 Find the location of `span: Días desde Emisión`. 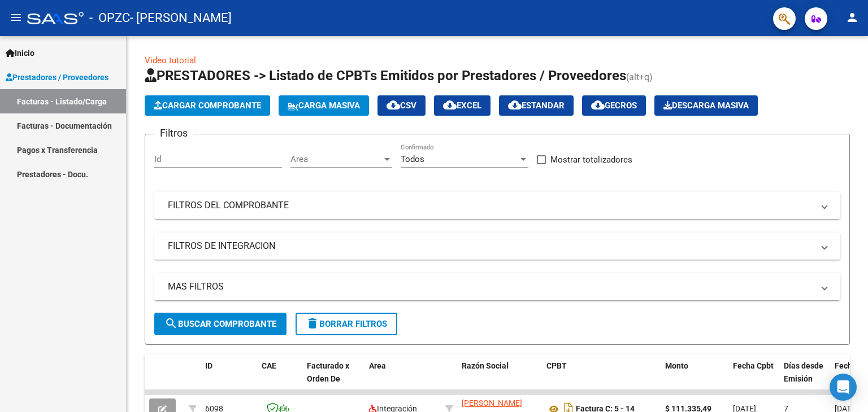

span: Días desde Emisión is located at coordinates (803, 372).